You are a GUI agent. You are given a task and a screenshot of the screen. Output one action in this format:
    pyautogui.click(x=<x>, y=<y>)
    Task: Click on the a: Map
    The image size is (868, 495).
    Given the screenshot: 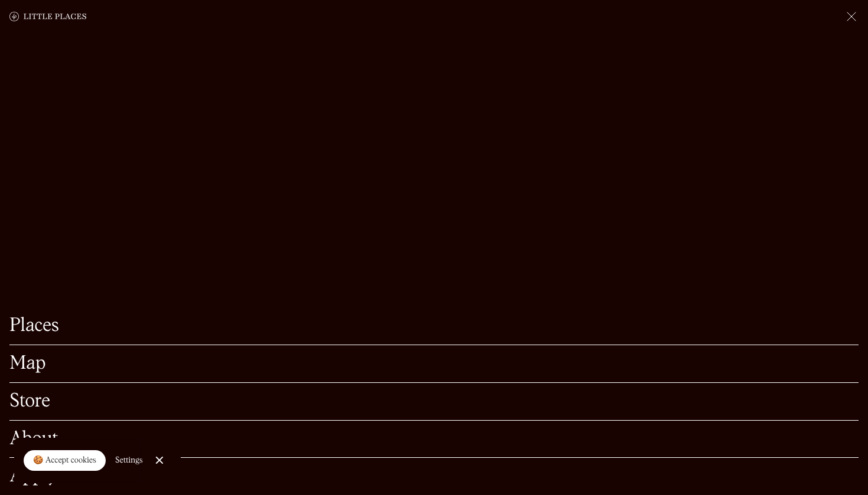 What is the action you would take?
    pyautogui.click(x=434, y=363)
    